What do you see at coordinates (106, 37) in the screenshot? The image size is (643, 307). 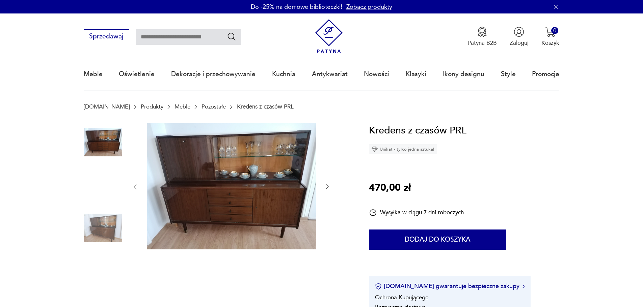 I see `a: Sprzedawaj` at bounding box center [106, 37].